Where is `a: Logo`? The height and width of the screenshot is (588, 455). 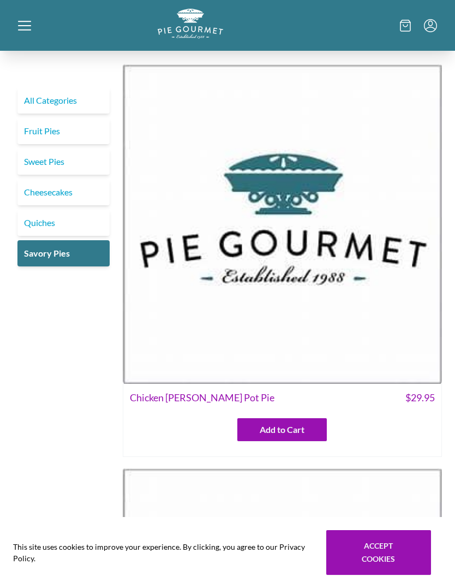 a: Logo is located at coordinates (190, 35).